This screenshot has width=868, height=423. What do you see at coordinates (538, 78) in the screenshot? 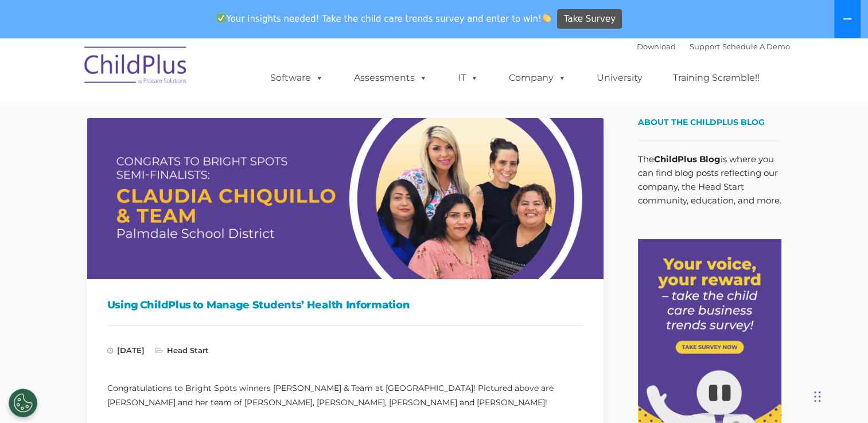
I see `a: Company` at bounding box center [538, 78].